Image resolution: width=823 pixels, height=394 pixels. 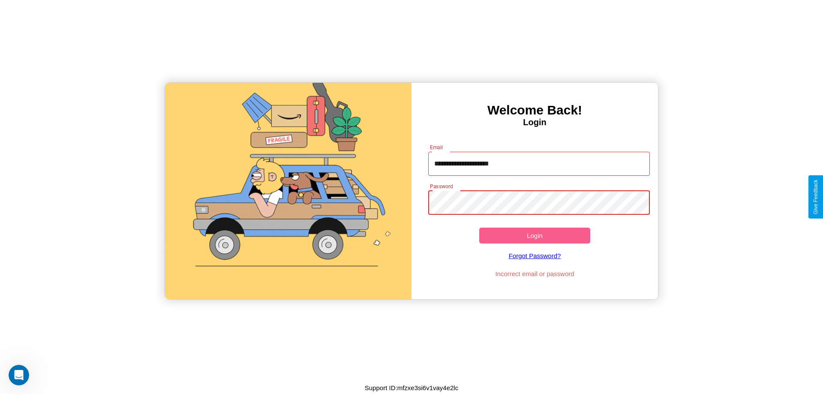 What do you see at coordinates (288, 191) in the screenshot?
I see `img: gif` at bounding box center [288, 191].